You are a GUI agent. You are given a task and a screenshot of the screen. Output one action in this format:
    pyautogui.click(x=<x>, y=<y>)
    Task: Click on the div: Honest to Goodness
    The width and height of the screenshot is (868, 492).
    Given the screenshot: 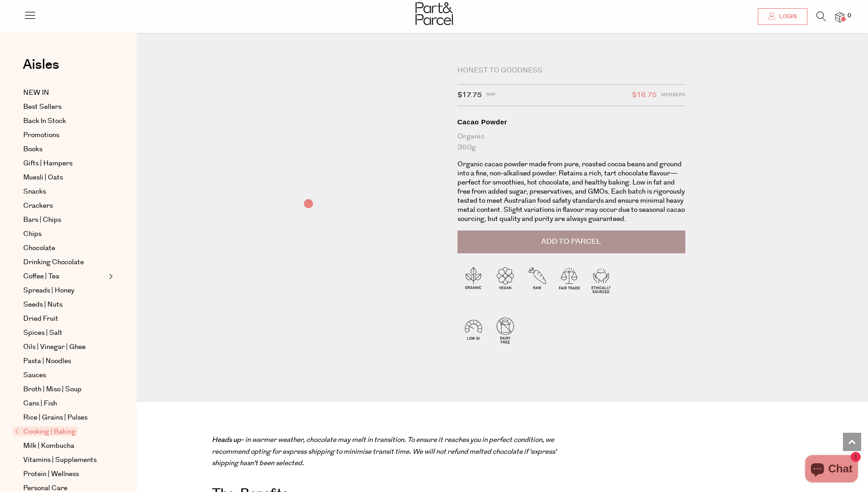 What is the action you would take?
    pyautogui.click(x=572, y=71)
    